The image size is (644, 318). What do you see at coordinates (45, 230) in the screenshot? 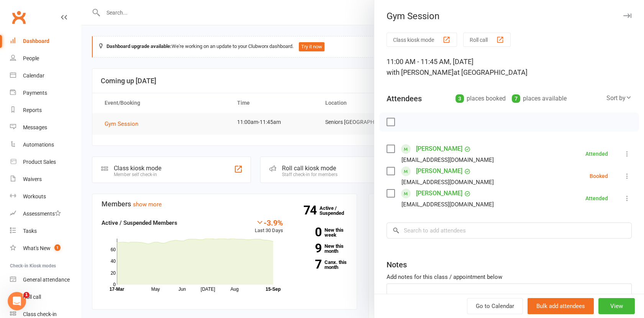
I see `a: Tasks` at bounding box center [45, 230].